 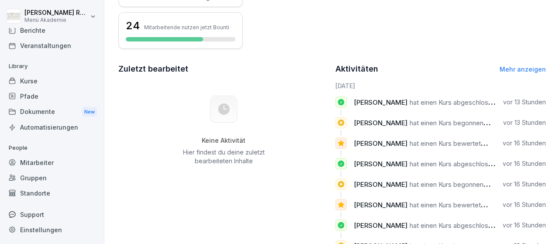 What do you see at coordinates (52, 193) in the screenshot?
I see `a: Standorte` at bounding box center [52, 193].